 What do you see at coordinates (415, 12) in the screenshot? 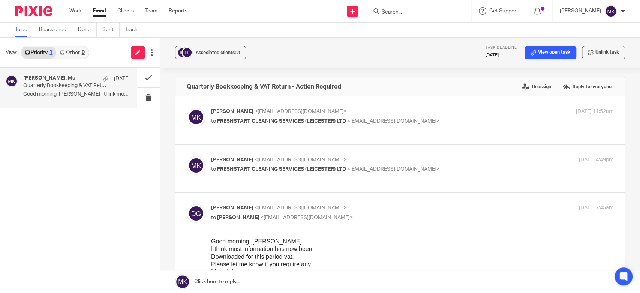
I see `input: Search` at bounding box center [415, 12].